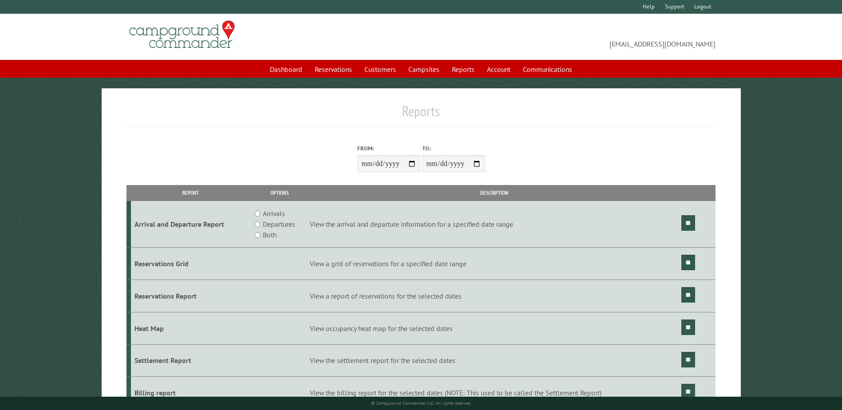 The width and height of the screenshot is (842, 410). Describe the element at coordinates (494, 360) in the screenshot. I see `td: View the settlement report for the selected dates` at that location.